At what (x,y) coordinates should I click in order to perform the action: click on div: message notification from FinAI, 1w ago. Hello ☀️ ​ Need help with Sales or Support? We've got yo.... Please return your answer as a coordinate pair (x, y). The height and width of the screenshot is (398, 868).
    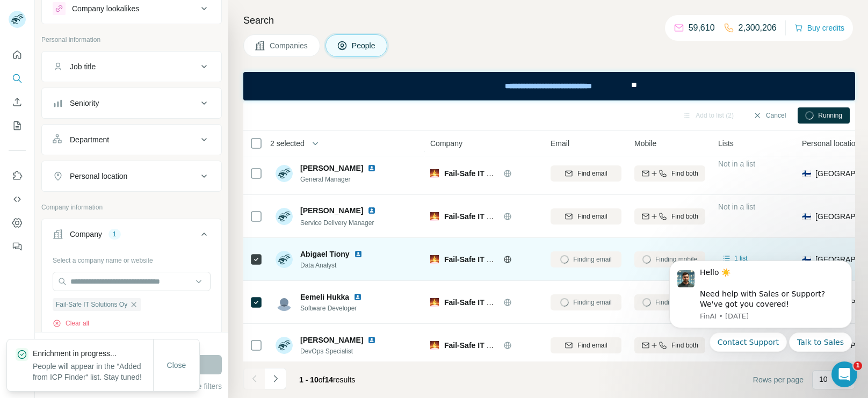
    Looking at the image, I should click on (107, 46).